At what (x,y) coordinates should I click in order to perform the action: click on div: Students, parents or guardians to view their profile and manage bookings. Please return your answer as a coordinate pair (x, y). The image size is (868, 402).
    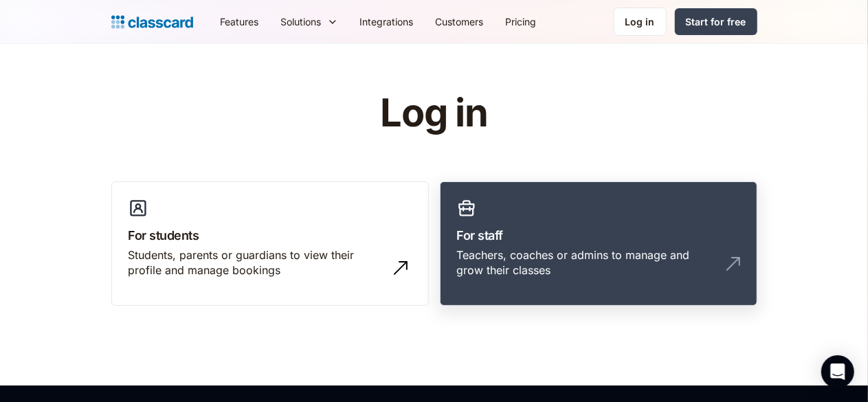
    Looking at the image, I should click on (256, 262).